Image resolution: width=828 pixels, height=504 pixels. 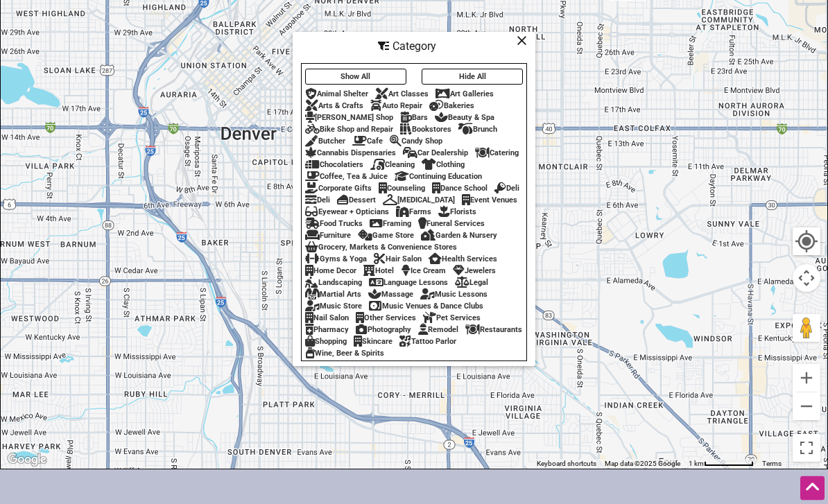 What do you see at coordinates (334, 165) in the screenshot?
I see `div: Chocolatiers` at bounding box center [334, 165].